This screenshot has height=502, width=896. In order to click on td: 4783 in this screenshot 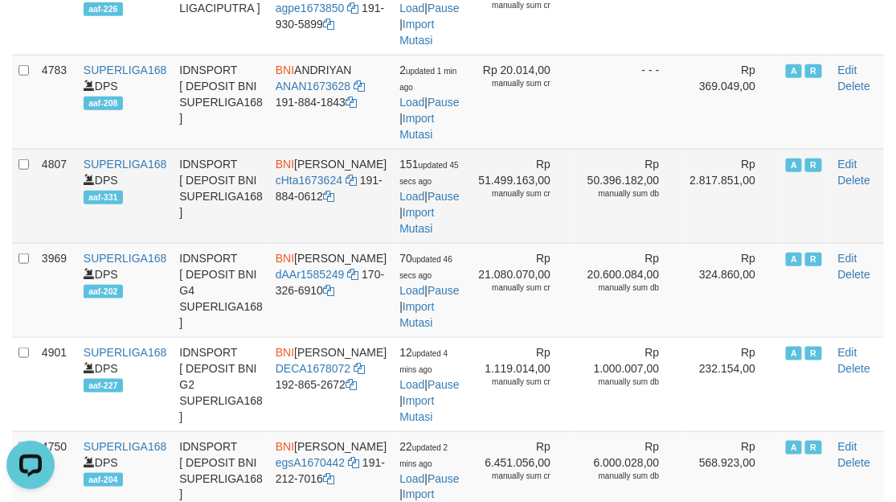, I will do `click(56, 101)`.